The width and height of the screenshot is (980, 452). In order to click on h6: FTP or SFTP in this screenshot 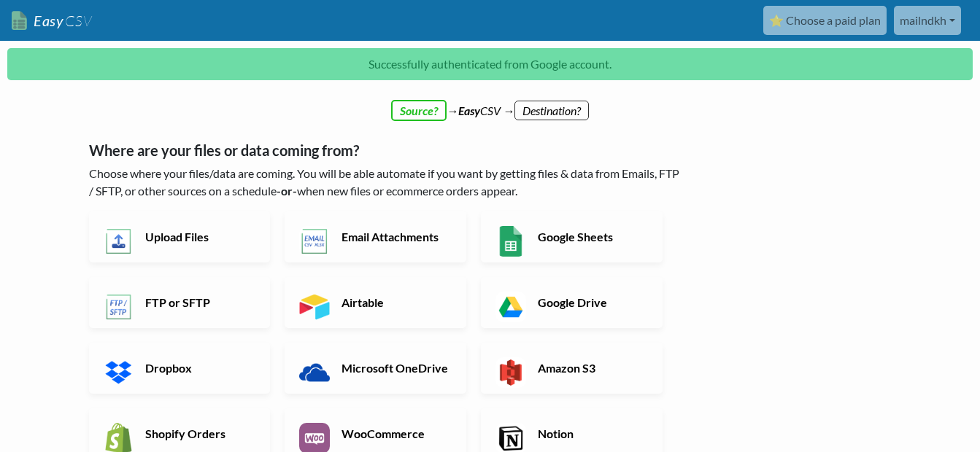, I will do `click(199, 302)`.